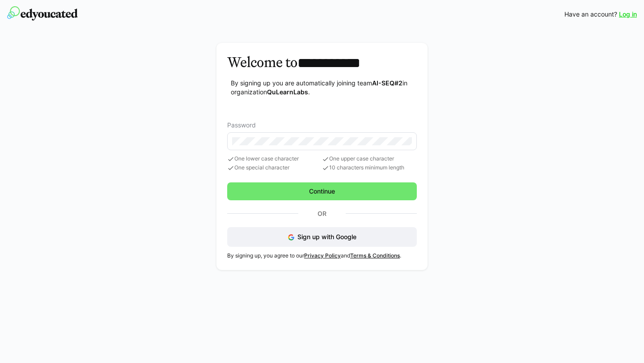  I want to click on span: One lower case character, so click(275, 159).